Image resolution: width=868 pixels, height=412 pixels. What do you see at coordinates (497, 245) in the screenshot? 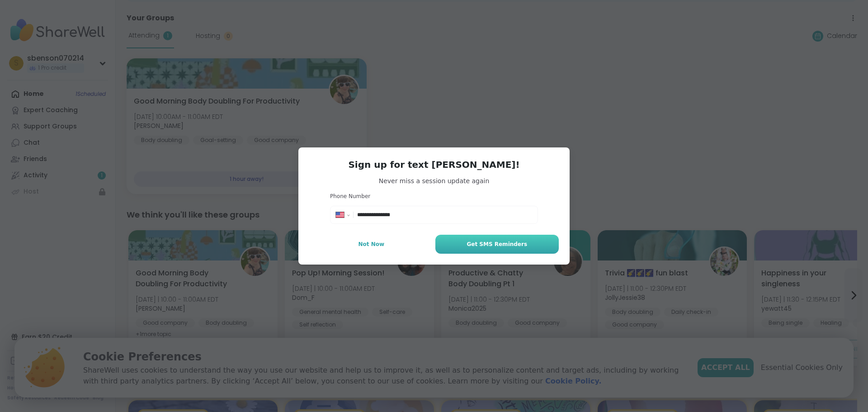
I see `span: Get SMS Reminders` at bounding box center [497, 245].